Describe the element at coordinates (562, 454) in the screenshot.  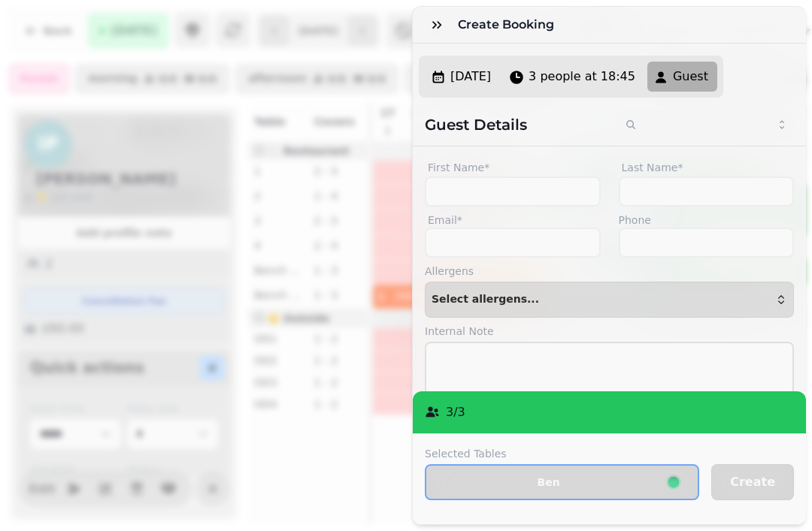
I see `label: Selected Tables` at that location.